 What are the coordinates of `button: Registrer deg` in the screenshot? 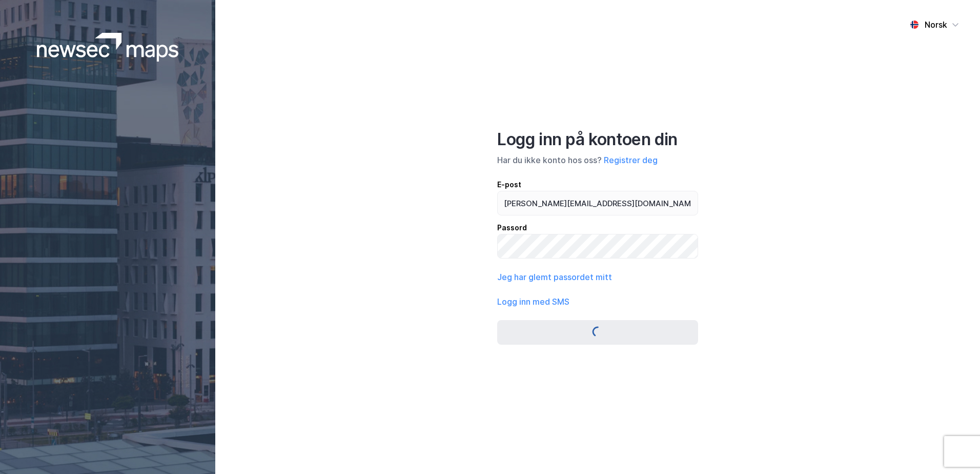 It's located at (630, 160).